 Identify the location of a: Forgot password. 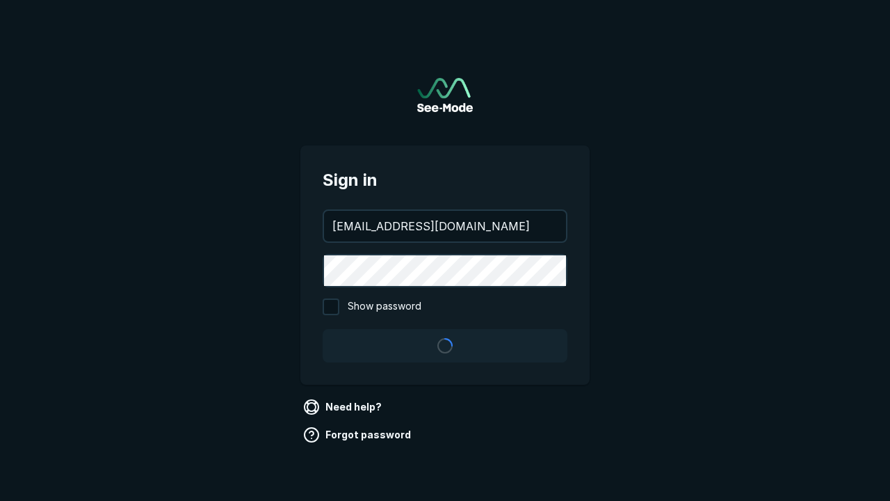
(358, 435).